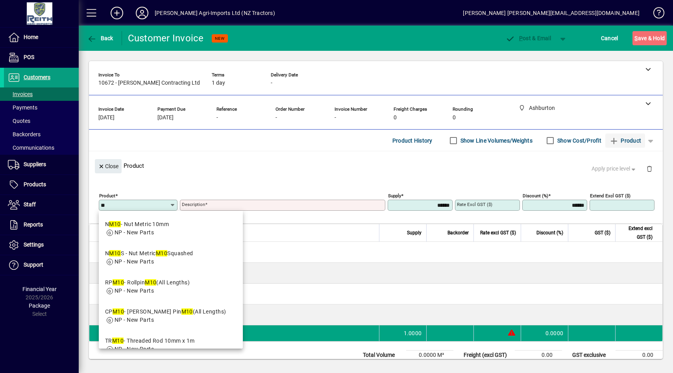 The image size is (673, 373). I want to click on a: Staff, so click(41, 205).